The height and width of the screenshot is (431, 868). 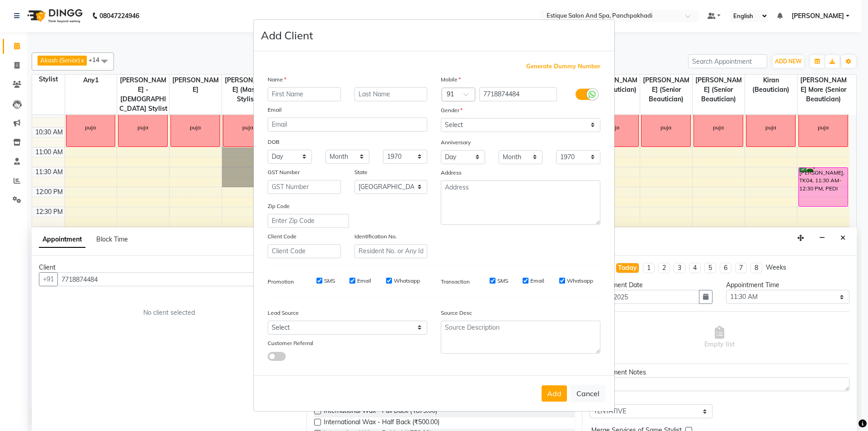 I want to click on label: Client Code, so click(x=282, y=236).